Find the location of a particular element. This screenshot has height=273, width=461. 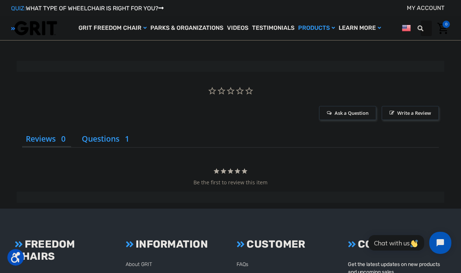

h3: CUSTOMER is located at coordinates (286, 244).